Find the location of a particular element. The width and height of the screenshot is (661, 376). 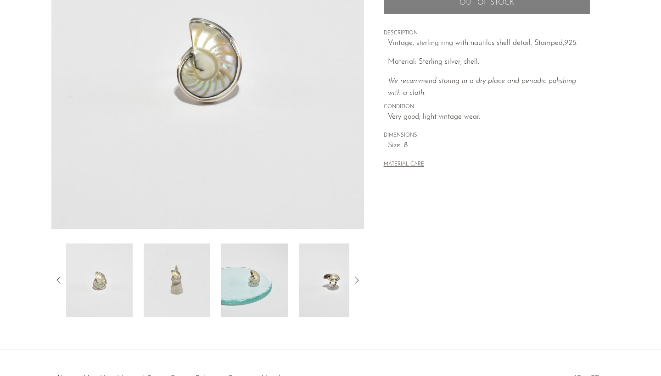

span: DESCRIPTION is located at coordinates (487, 33).